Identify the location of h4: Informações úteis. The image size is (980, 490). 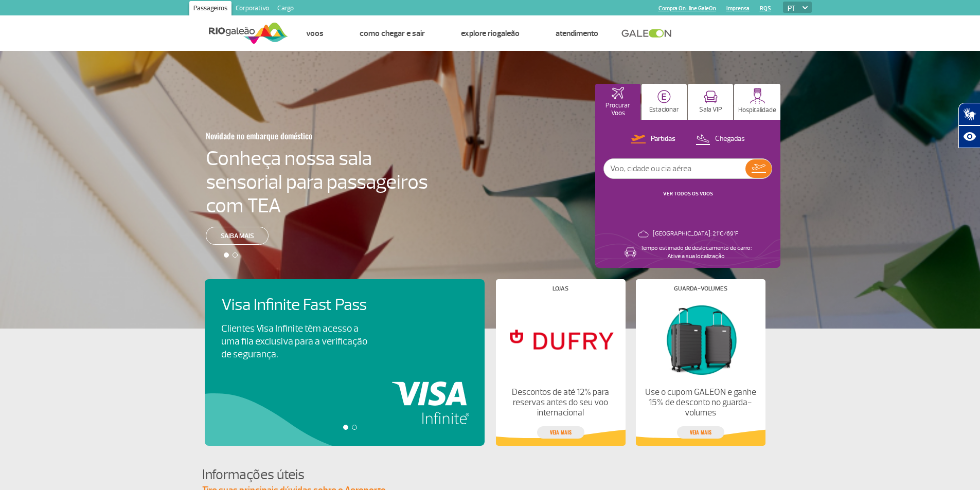
(490, 475).